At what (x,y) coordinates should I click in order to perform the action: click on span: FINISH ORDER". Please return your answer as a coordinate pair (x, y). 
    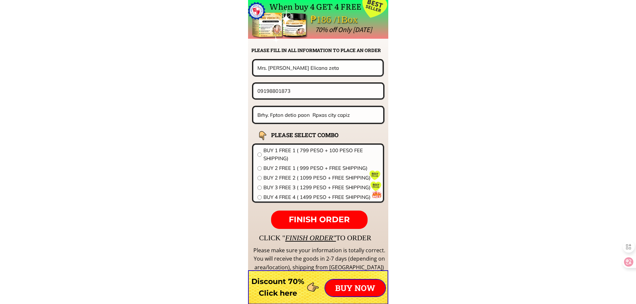
    Looking at the image, I should click on (310, 238).